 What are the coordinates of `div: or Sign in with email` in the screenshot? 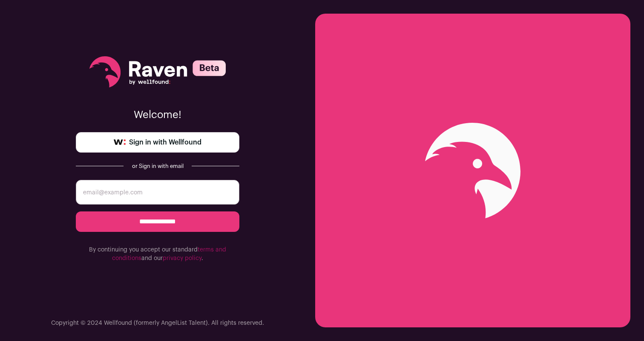 It's located at (157, 166).